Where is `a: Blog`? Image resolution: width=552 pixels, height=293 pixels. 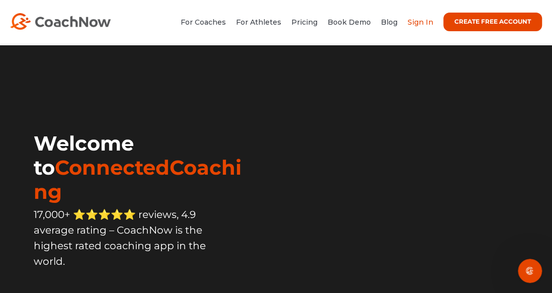
a: Blog is located at coordinates (389, 22).